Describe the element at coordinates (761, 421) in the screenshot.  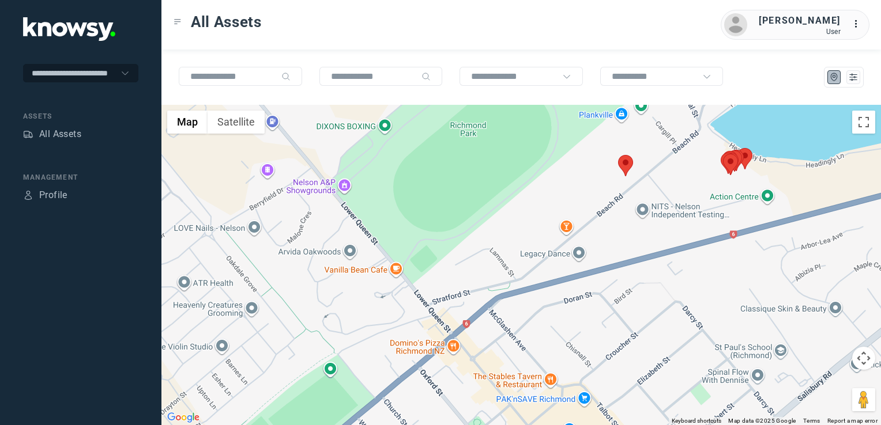
I see `span: Map data ©2025 Google` at that location.